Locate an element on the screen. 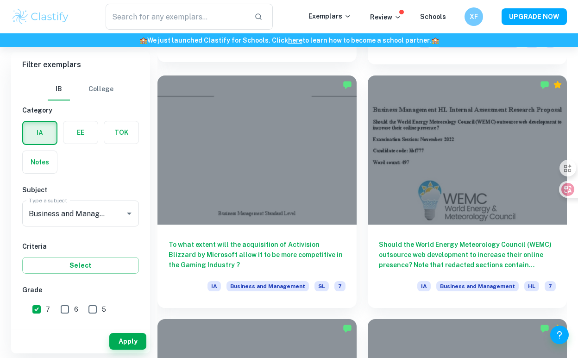  span: SL is located at coordinates (322, 286).